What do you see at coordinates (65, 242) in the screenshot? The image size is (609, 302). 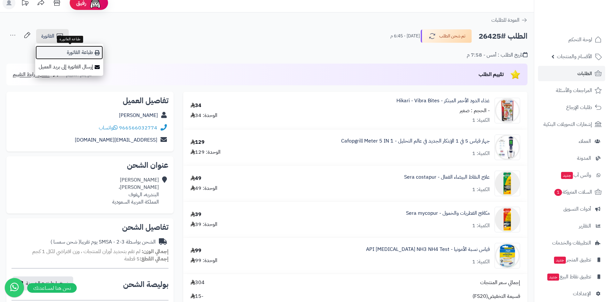 I see `span: ( شحن سمسا )` at bounding box center [65, 242].